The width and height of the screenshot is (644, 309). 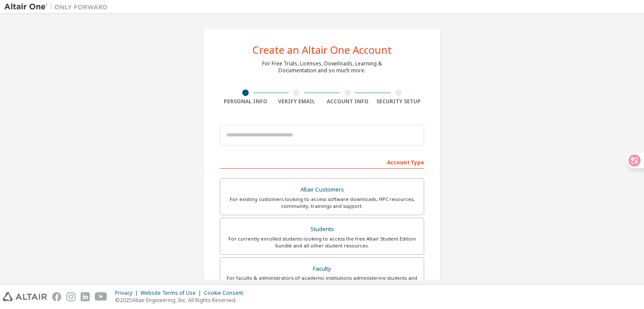 I want to click on div: Altair Customers, so click(x=322, y=190).